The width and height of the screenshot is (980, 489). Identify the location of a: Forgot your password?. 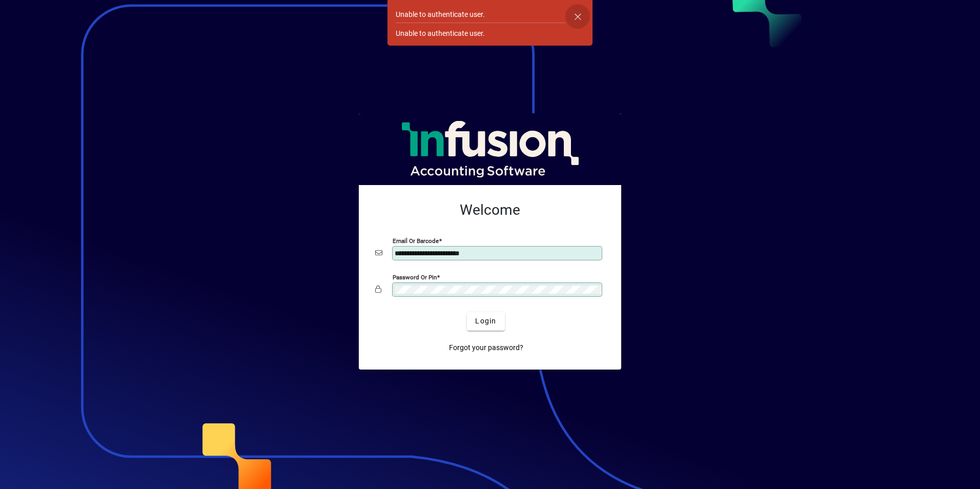
(486, 348).